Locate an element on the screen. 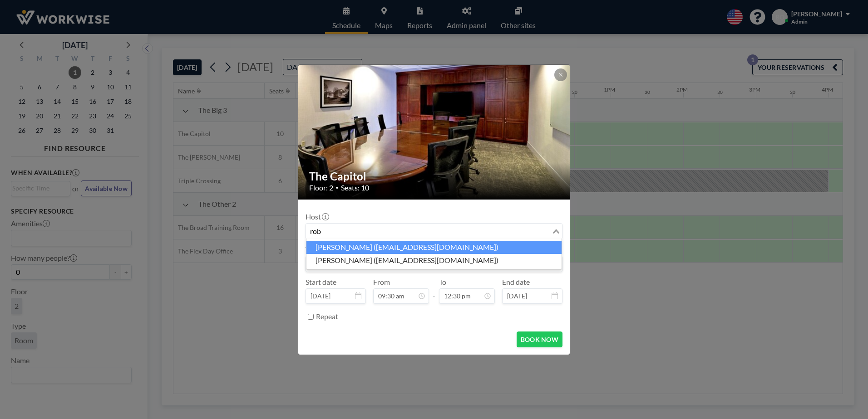 Image resolution: width=868 pixels, height=419 pixels. h2: The Capitol is located at coordinates (434, 176).